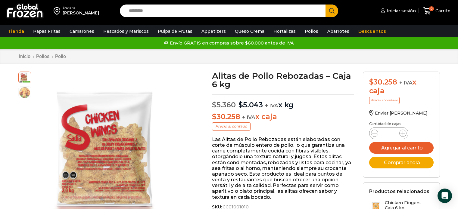  What do you see at coordinates (251, 105) in the screenshot?
I see `bdi: 5.043` at bounding box center [251, 105].